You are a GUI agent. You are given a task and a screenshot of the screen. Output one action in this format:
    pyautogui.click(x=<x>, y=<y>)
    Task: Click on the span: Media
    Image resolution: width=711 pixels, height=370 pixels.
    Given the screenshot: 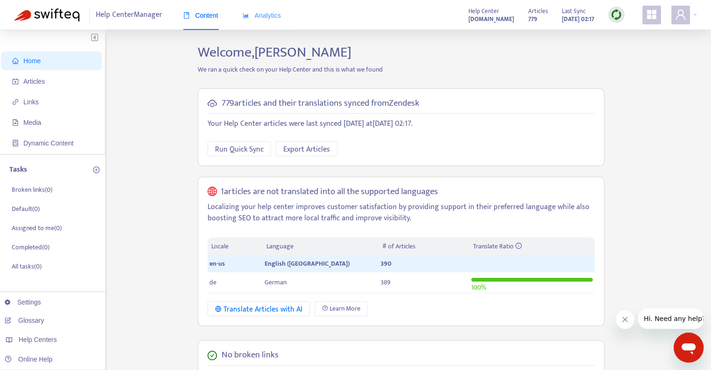 What is the action you would take?
    pyautogui.click(x=32, y=123)
    